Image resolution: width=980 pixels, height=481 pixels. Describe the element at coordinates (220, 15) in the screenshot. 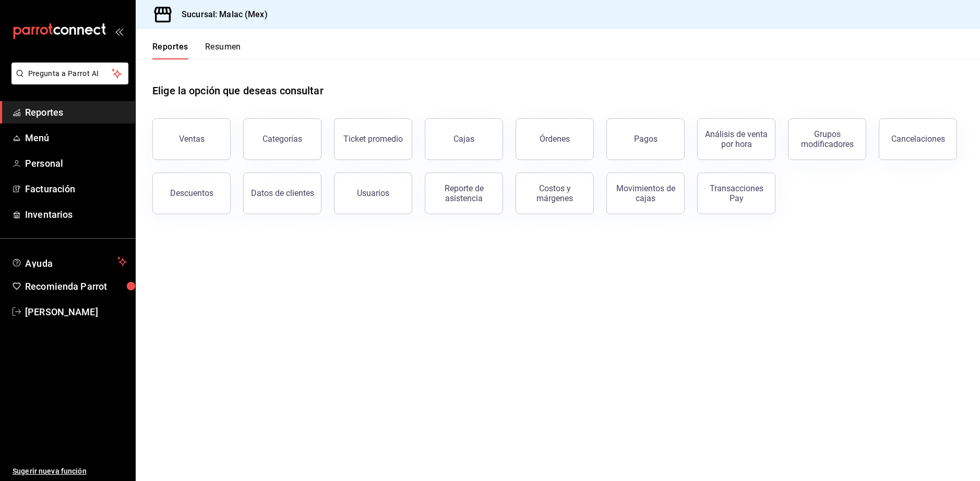

I see `h3: Sucursal: Malac (Mex)` at that location.